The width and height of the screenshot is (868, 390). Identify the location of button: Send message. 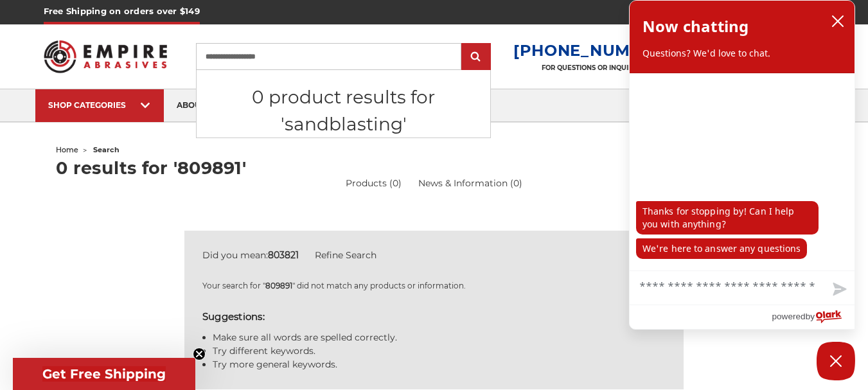
(839, 290).